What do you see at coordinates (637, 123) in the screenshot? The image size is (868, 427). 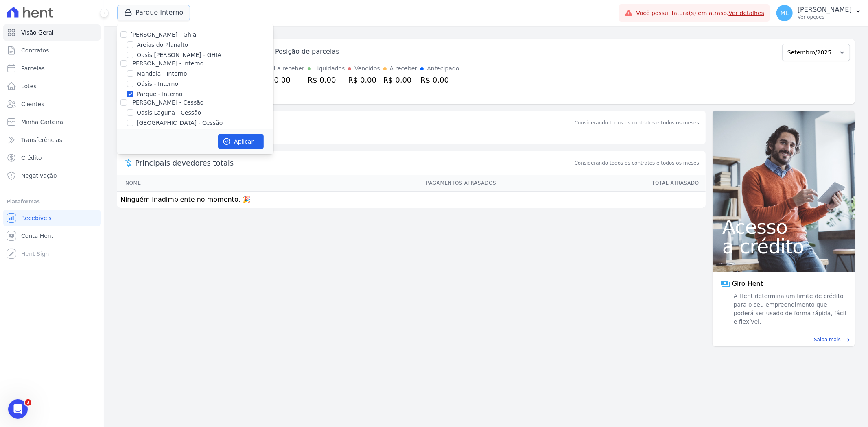 I see `div: Considerando todos os contratos e todos os meses` at bounding box center [637, 123].